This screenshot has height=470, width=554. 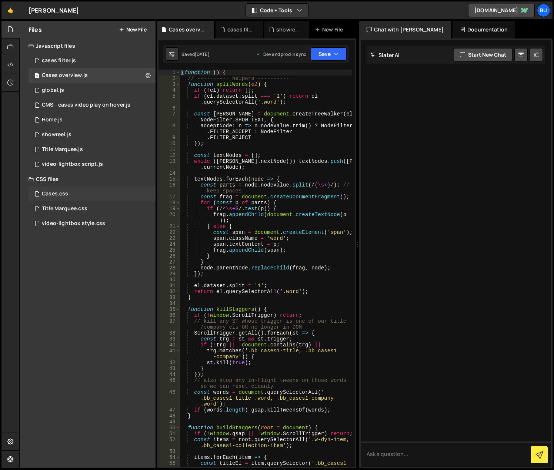 I want to click on div: 30, so click(x=169, y=280).